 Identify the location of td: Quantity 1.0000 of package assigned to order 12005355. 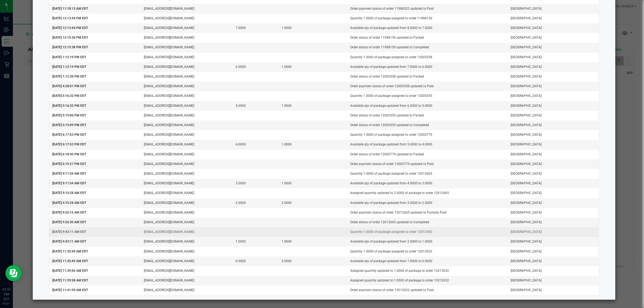
(427, 96).